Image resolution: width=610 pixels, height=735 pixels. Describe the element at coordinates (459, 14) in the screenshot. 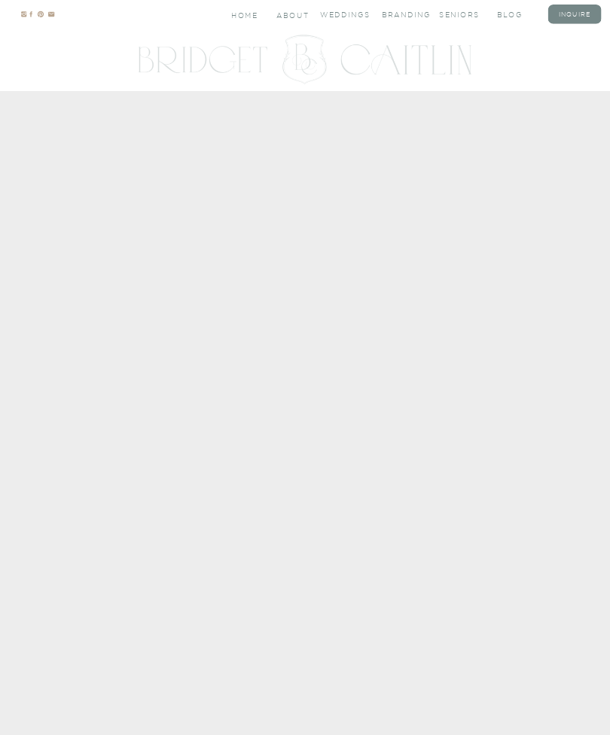

I see `nav: seniors` at that location.